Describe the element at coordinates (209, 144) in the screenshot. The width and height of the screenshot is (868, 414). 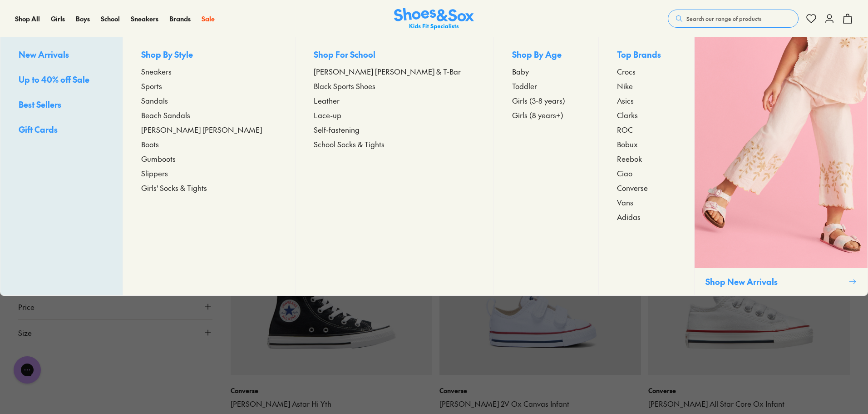
I see `a: Boots` at that location.